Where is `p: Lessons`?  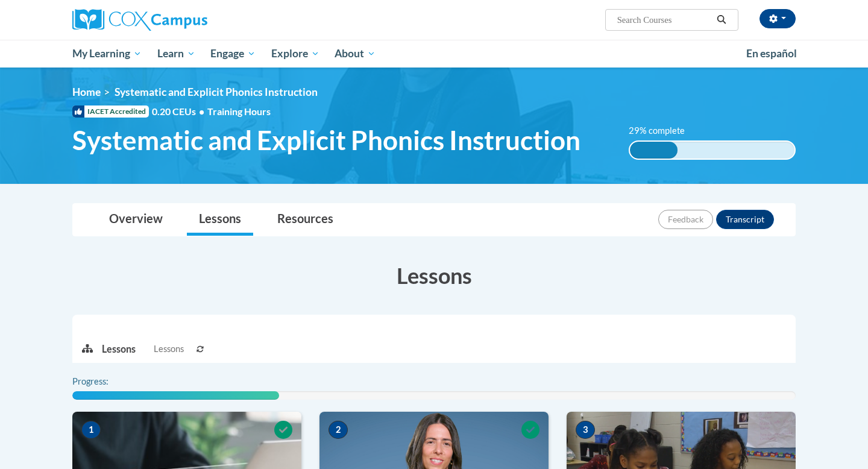 p: Lessons is located at coordinates (119, 349).